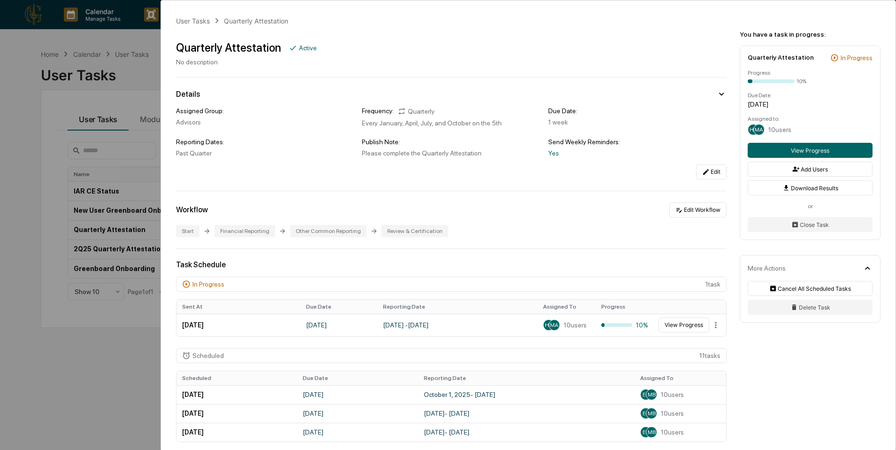 This screenshot has width=896, height=450. What do you see at coordinates (711, 172) in the screenshot?
I see `button: Edit` at bounding box center [711, 172].